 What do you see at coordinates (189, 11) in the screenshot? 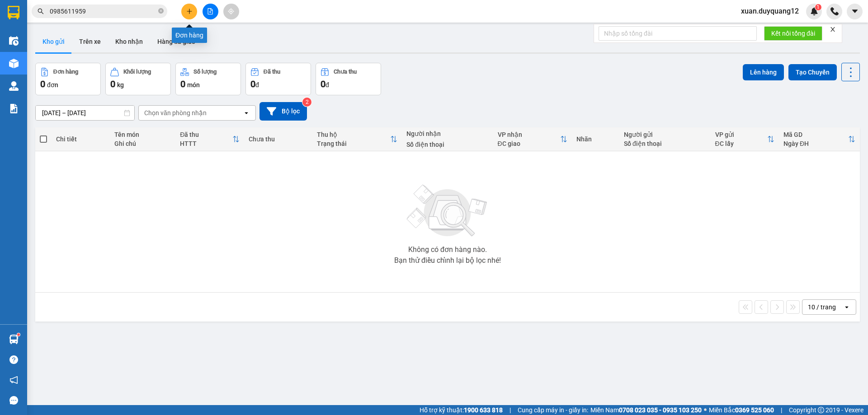
I see `span: plus` at bounding box center [189, 11].